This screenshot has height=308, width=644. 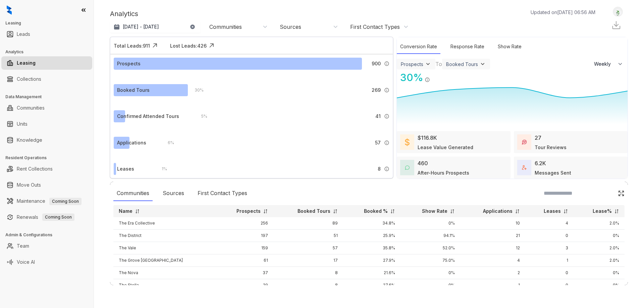 What do you see at coordinates (29, 79) in the screenshot?
I see `a: Collections` at bounding box center [29, 79].